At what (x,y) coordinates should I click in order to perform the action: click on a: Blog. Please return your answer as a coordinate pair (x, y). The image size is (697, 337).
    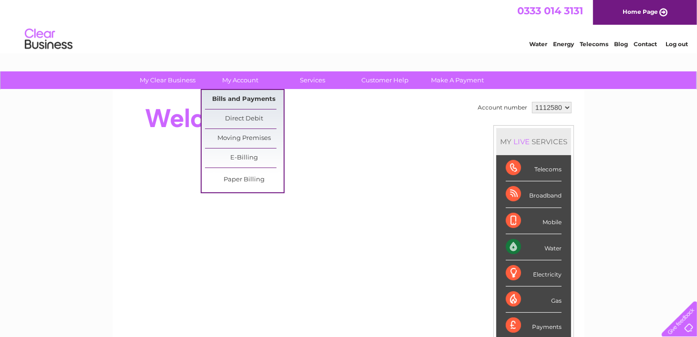
    Looking at the image, I should click on (621, 44).